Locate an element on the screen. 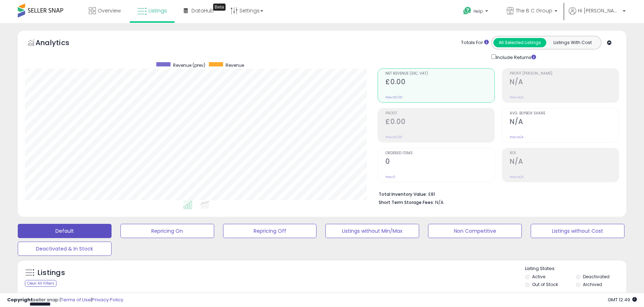 The image size is (644, 307). h5: Listings is located at coordinates (51, 273).